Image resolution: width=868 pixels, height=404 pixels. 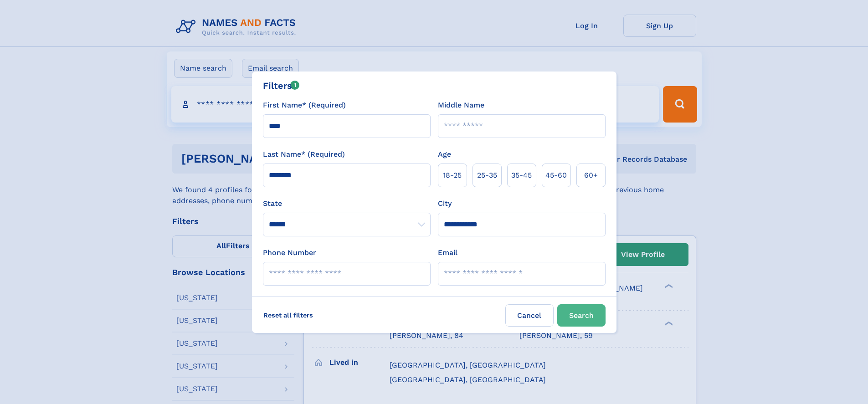 I want to click on label: Last Name* (Required), so click(x=304, y=154).